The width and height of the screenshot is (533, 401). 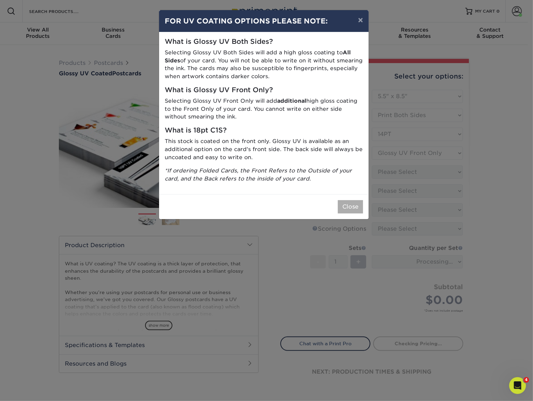 I want to click on p: Selecting Glossy UV Both Sides will add a high gloss coating to of your card. You will not be abl..., so click(x=264, y=65).